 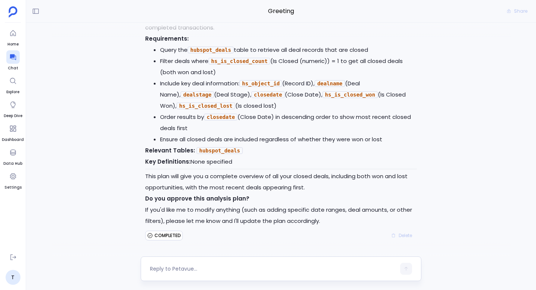 I want to click on span: Explore, so click(x=13, y=92).